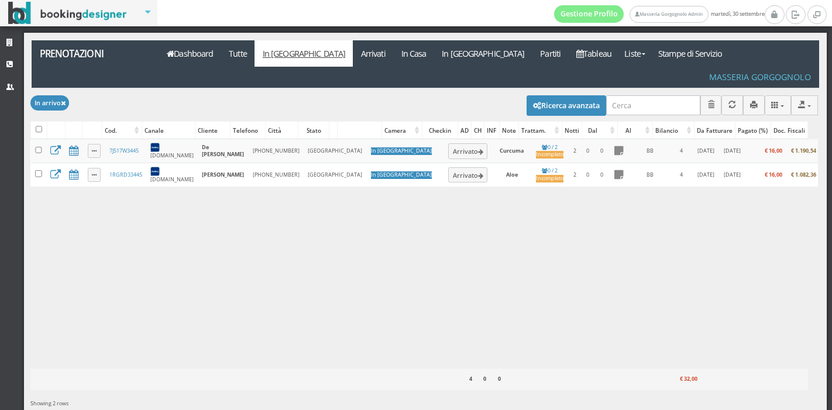 This screenshot has height=410, width=832. I want to click on b: 4, so click(471, 379).